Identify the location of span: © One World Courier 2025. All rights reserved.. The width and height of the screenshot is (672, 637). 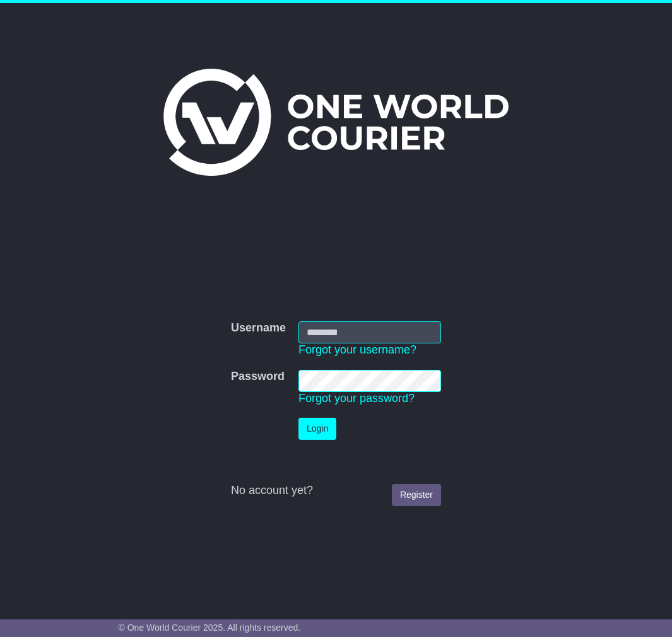
(209, 627).